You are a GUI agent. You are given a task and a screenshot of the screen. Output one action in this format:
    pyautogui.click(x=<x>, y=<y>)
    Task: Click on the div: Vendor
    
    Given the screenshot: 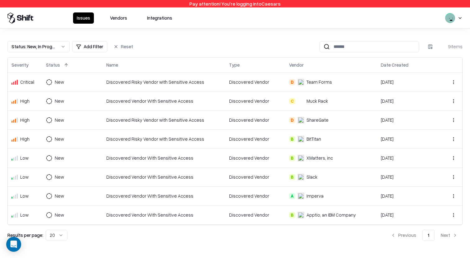 What is the action you would take?
    pyautogui.click(x=296, y=65)
    